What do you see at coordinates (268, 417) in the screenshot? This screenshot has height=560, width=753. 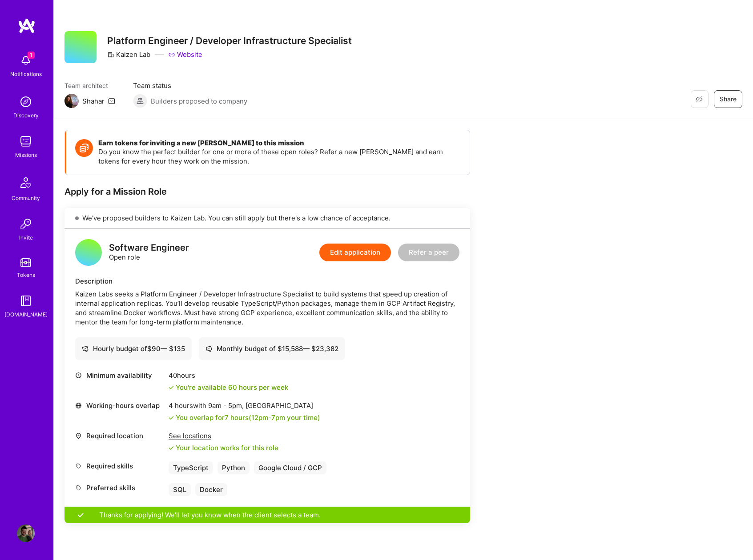 I see `span: 12pm - 7pm` at bounding box center [268, 417].